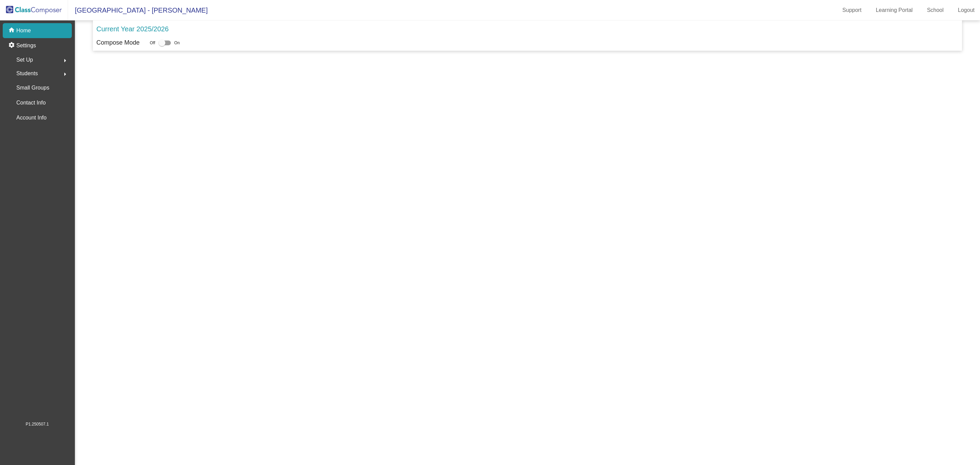 The width and height of the screenshot is (980, 465). Describe the element at coordinates (24, 31) in the screenshot. I see `p: Home` at that location.